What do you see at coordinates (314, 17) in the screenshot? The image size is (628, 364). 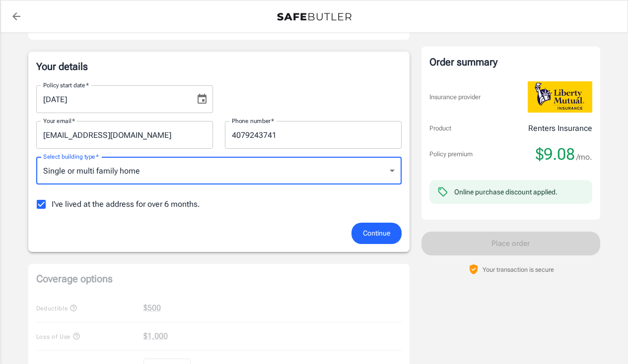 I see `img: Back to quotes` at bounding box center [314, 17].